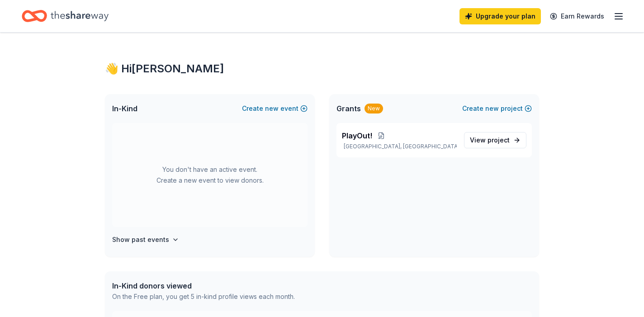 This screenshot has width=644, height=317. Describe the element at coordinates (497, 109) in the screenshot. I see `button: Createnewproject` at that location.